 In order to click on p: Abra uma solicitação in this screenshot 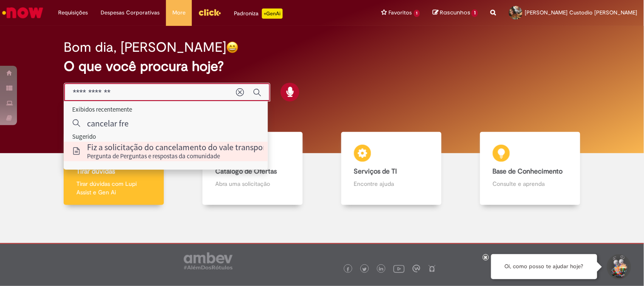, I will do `click(253, 184)`.